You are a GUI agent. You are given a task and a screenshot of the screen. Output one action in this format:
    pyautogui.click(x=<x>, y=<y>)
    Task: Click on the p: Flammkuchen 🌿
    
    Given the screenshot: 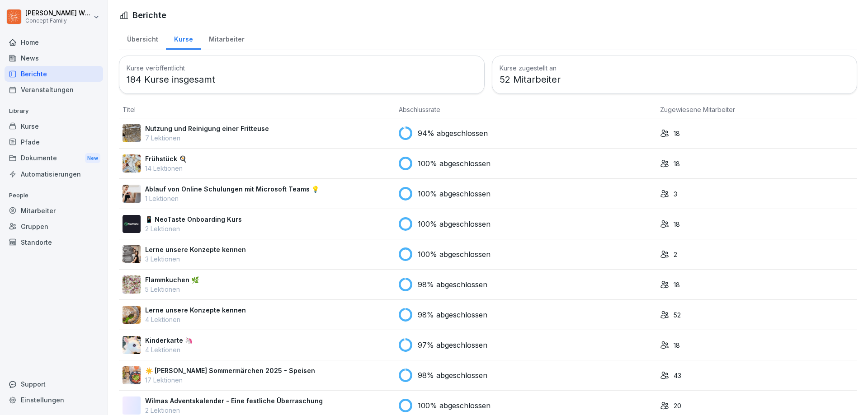 What is the action you would take?
    pyautogui.click(x=172, y=280)
    